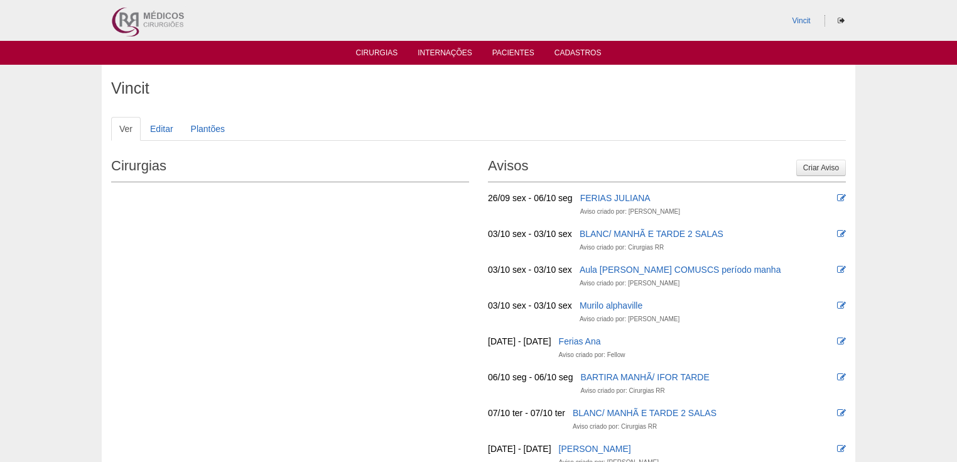 Image resolution: width=957 pixels, height=462 pixels. Describe the element at coordinates (611, 305) in the screenshot. I see `a: Murilo alphaville` at that location.